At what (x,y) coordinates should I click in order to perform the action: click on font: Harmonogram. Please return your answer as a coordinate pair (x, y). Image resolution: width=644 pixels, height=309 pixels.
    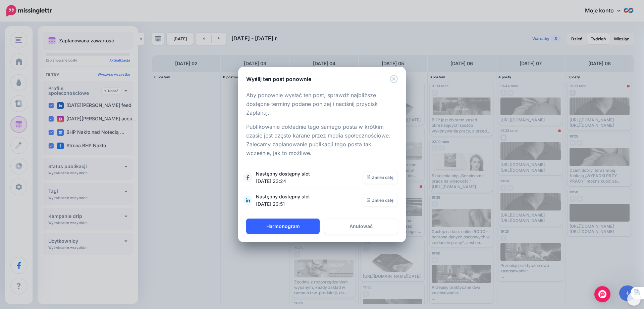
    Looking at the image, I should click on (283, 226).